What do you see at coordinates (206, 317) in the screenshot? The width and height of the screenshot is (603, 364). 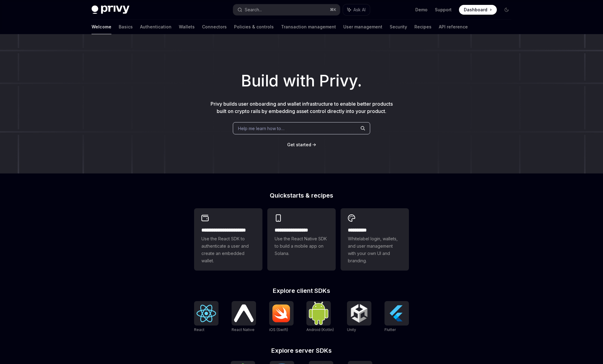 I see `a: ReactReact` at bounding box center [206, 317].